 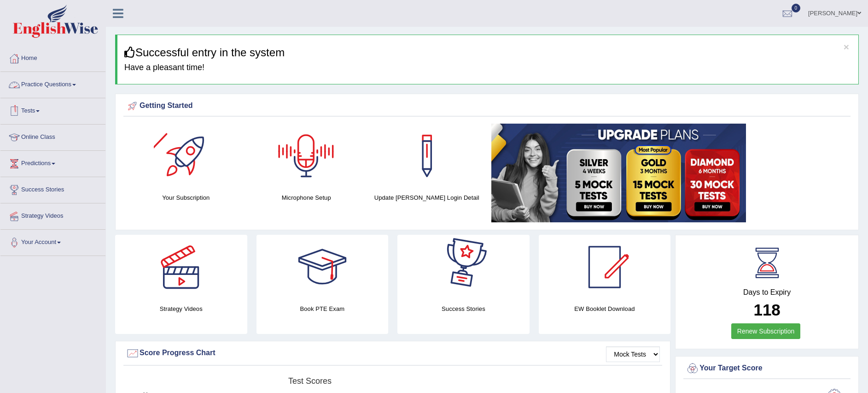 I want to click on h4: Book PTE Exam, so click(x=322, y=308).